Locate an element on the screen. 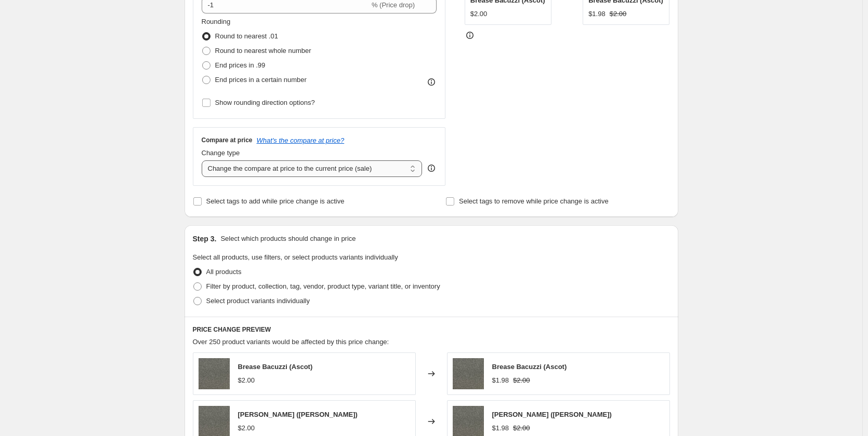 This screenshot has height=436, width=868. h2: Step 3. is located at coordinates (204, 239).